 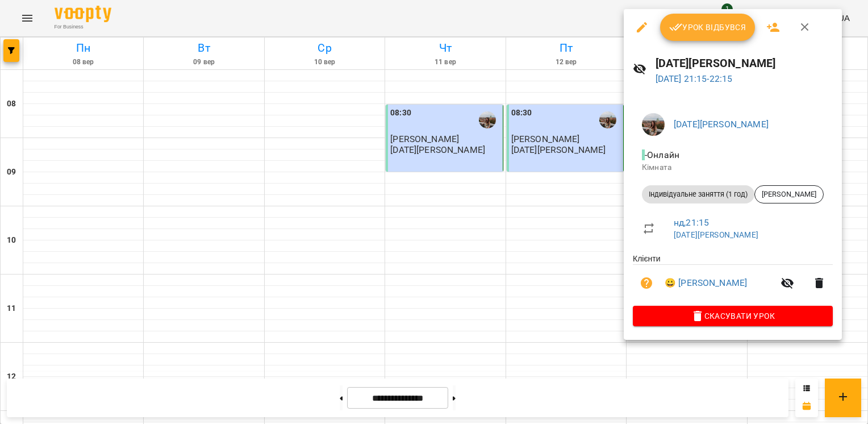 I want to click on img: 57bfcb2aa8e1c7074251310c502c63c0.JPG, so click(x=653, y=125).